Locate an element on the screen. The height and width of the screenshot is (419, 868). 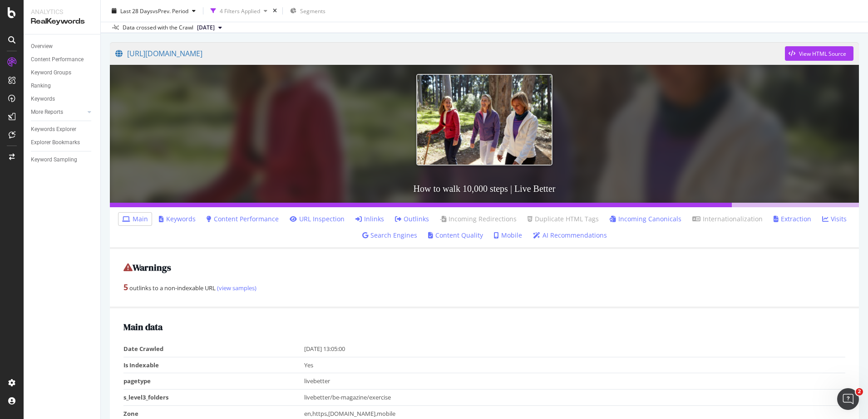
h2: Main data is located at coordinates (484, 327).